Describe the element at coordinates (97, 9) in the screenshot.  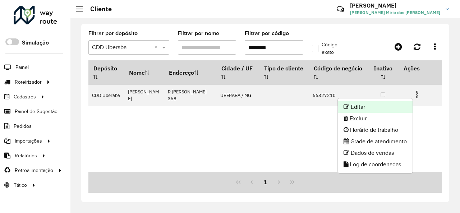
I see `h2: Cliente` at that location.